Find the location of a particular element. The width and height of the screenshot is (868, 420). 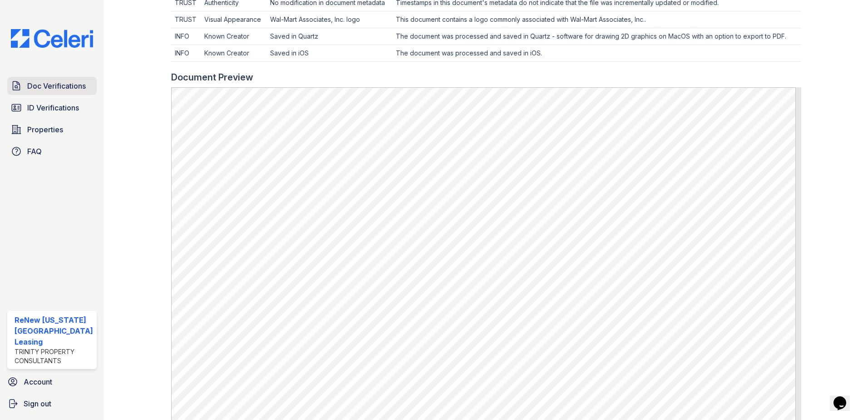

td: The document was processed and saved in iOS. is located at coordinates (596, 53).